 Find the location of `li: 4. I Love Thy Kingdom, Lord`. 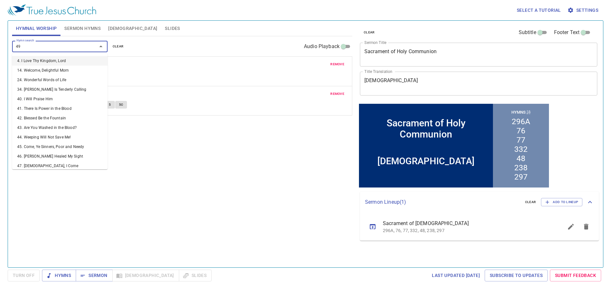

li: 4. I Love Thy Kingdom, Lord is located at coordinates (60, 61).